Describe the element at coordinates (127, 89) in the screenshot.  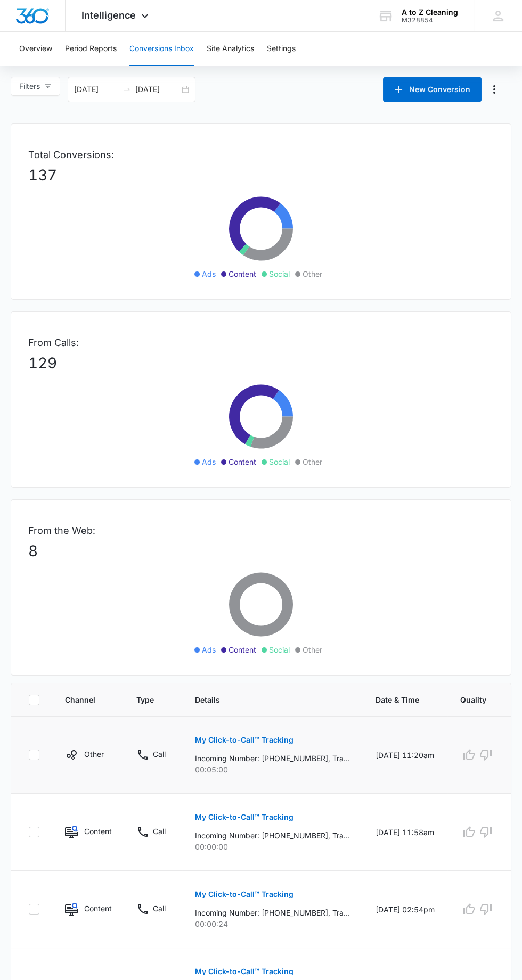
I see `span: swap-right` at that location.